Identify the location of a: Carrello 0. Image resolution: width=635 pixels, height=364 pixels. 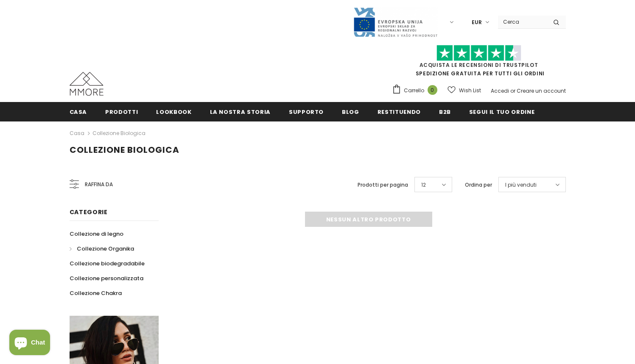
(416, 90).